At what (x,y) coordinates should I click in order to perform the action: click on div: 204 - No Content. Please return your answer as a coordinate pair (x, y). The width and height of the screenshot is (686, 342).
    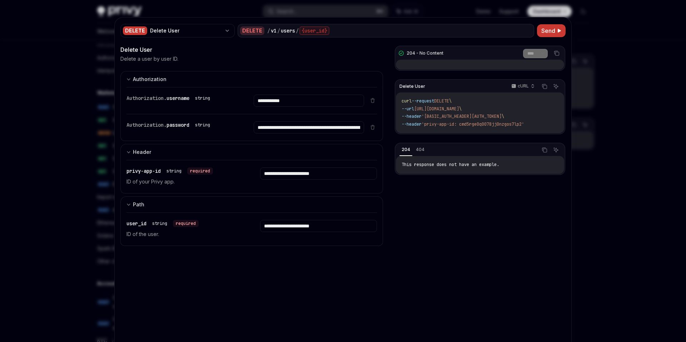
    Looking at the image, I should click on (425, 53).